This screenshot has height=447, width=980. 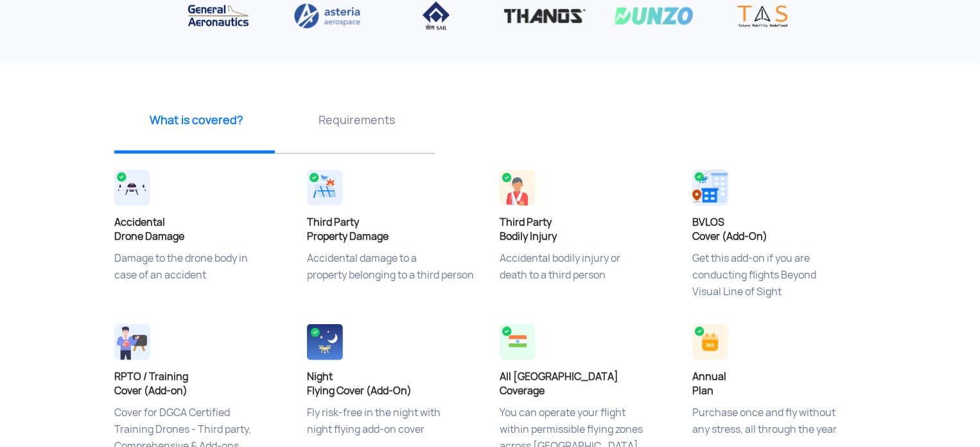 What do you see at coordinates (394, 282) in the screenshot?
I see `p: Accidental damage to a property belonging to a third person` at bounding box center [394, 282].